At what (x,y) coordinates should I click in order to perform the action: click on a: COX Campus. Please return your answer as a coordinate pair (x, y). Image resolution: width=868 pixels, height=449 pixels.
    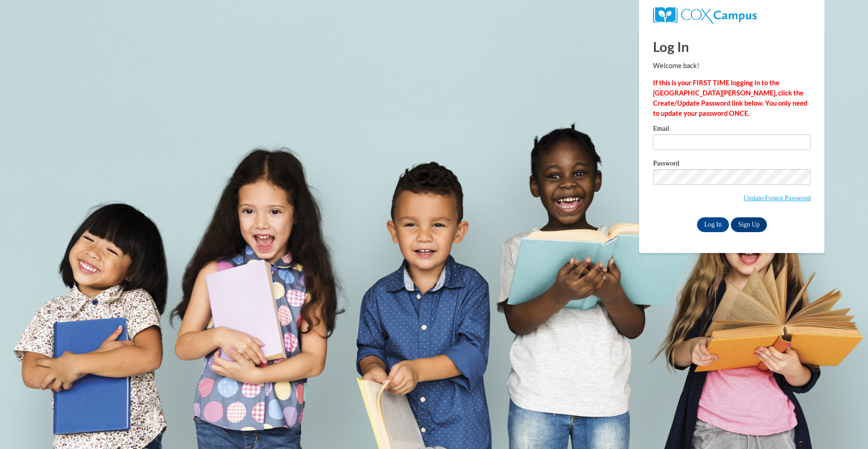
    Looking at the image, I should click on (704, 14).